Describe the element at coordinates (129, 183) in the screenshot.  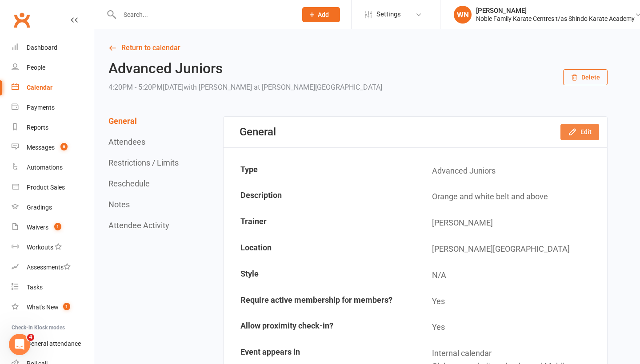
I see `button: Reschedule` at that location.